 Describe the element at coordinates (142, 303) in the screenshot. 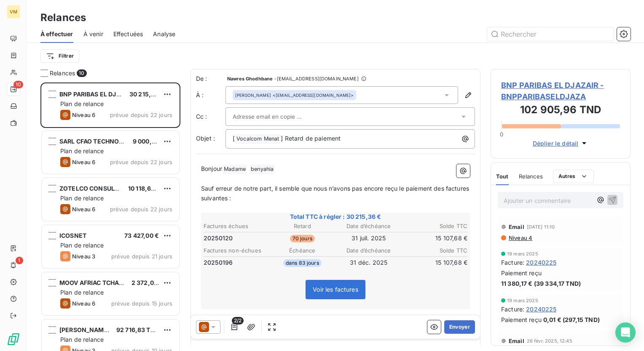

I see `span: prévue depuis 15 jours` at that location.